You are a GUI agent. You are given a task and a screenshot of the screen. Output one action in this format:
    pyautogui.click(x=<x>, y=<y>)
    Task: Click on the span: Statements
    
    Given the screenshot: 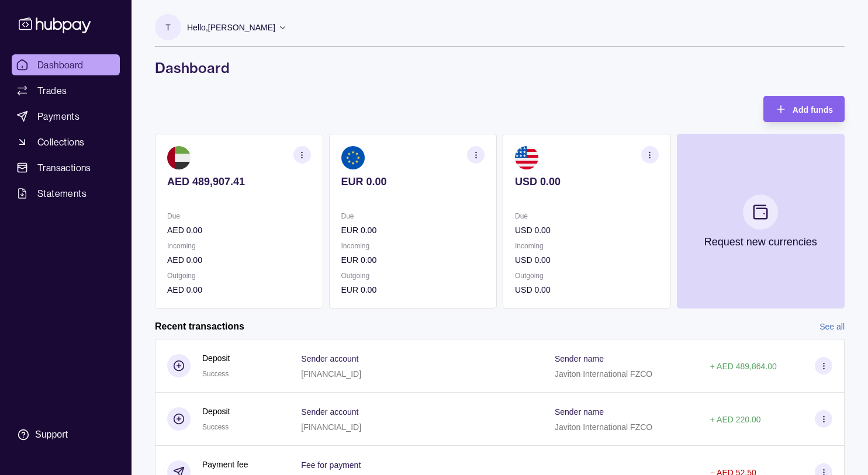 What is the action you would take?
    pyautogui.click(x=62, y=193)
    